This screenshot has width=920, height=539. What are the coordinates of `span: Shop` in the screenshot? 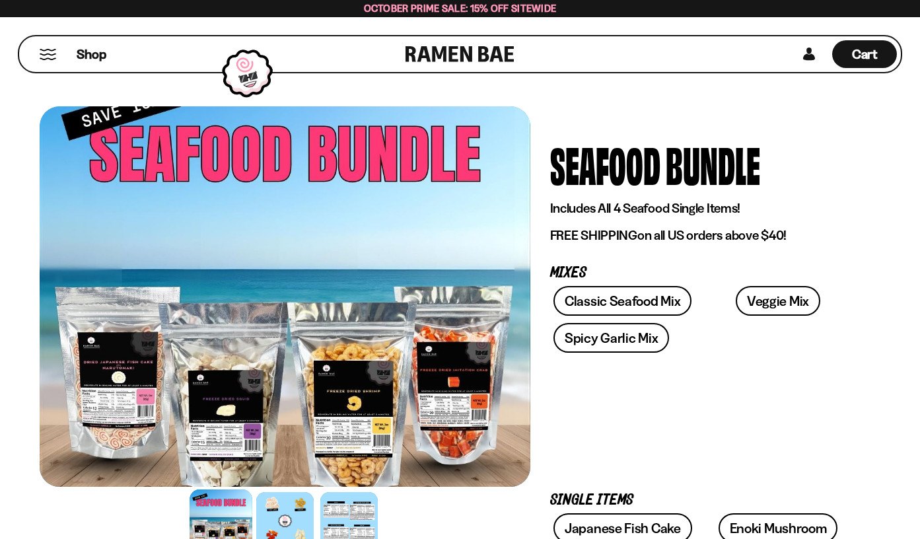 It's located at (91, 54).